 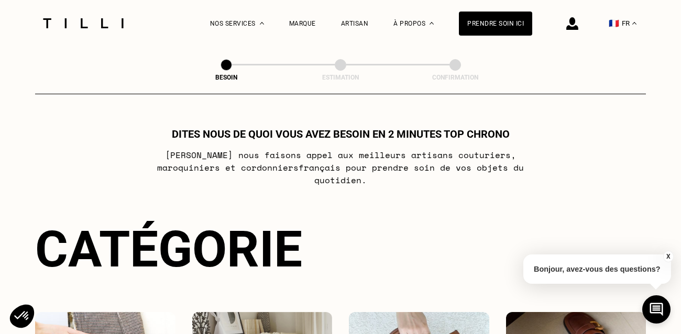 What do you see at coordinates (496, 24) in the screenshot?
I see `div: Prendre soin ici` at bounding box center [496, 24].